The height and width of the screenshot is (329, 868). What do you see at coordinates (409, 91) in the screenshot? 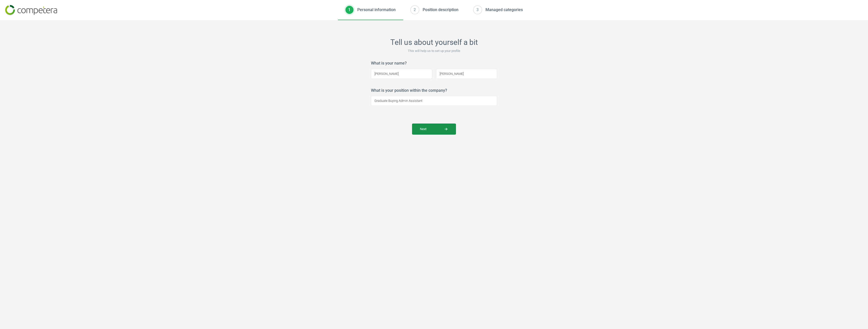
I see `label: What is your position within the company?` at bounding box center [409, 91].